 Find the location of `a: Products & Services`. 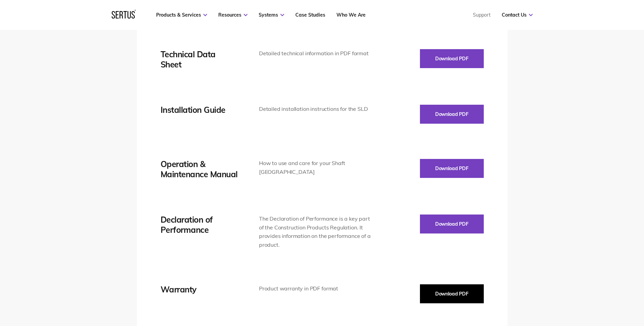

a: Products & Services is located at coordinates (181, 15).